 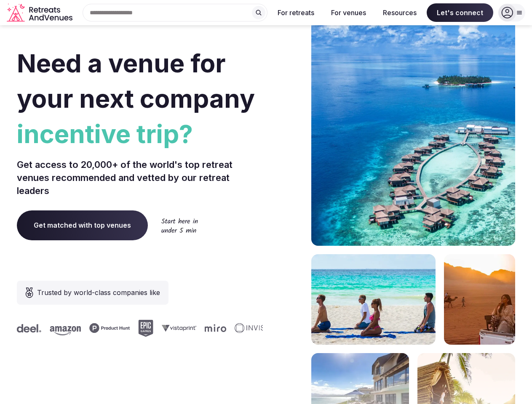 What do you see at coordinates (374, 299) in the screenshot?
I see `img: yoga on tropical beach` at bounding box center [374, 299].